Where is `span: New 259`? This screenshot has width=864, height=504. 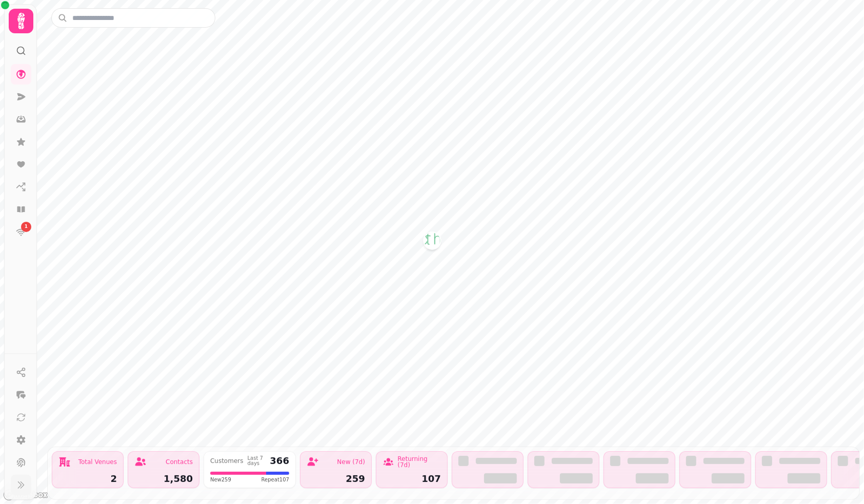 span: New 259 is located at coordinates (220, 480).